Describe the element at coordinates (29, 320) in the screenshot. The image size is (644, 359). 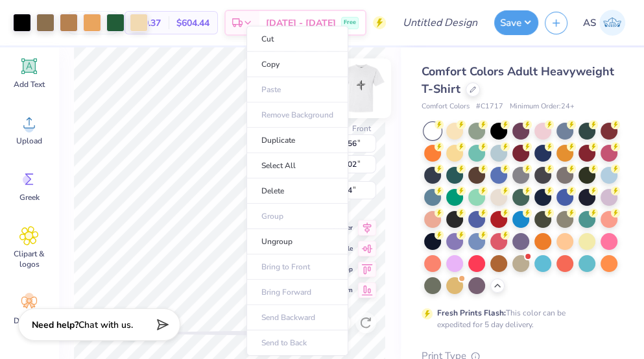
I see `span: Decorate` at that location.